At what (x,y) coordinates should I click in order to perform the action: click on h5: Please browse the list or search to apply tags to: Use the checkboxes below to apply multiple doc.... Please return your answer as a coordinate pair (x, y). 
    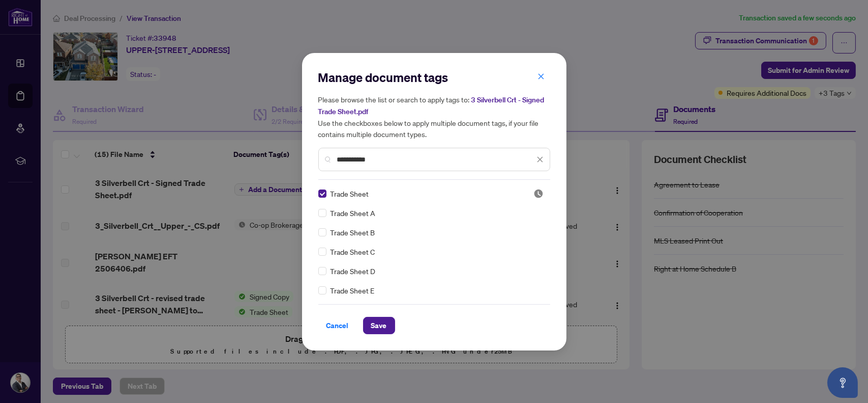
    Looking at the image, I should click on (434, 116).